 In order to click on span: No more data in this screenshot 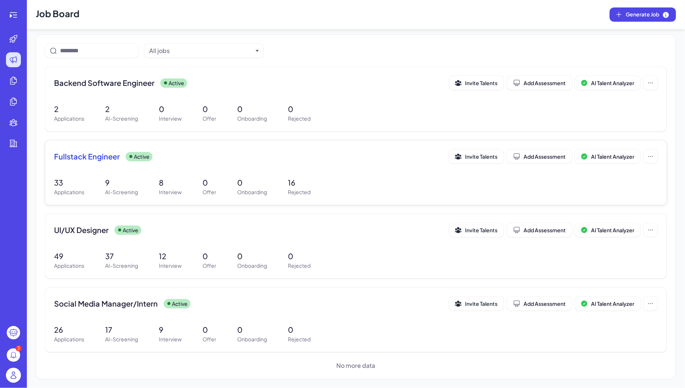, I will do `click(356, 365)`.